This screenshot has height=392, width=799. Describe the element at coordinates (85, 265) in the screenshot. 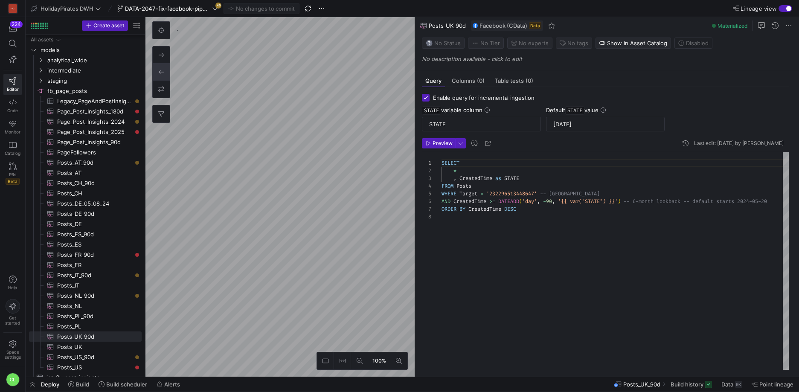

I see `a: Posts_FR​​​​​​​​​` at that location.